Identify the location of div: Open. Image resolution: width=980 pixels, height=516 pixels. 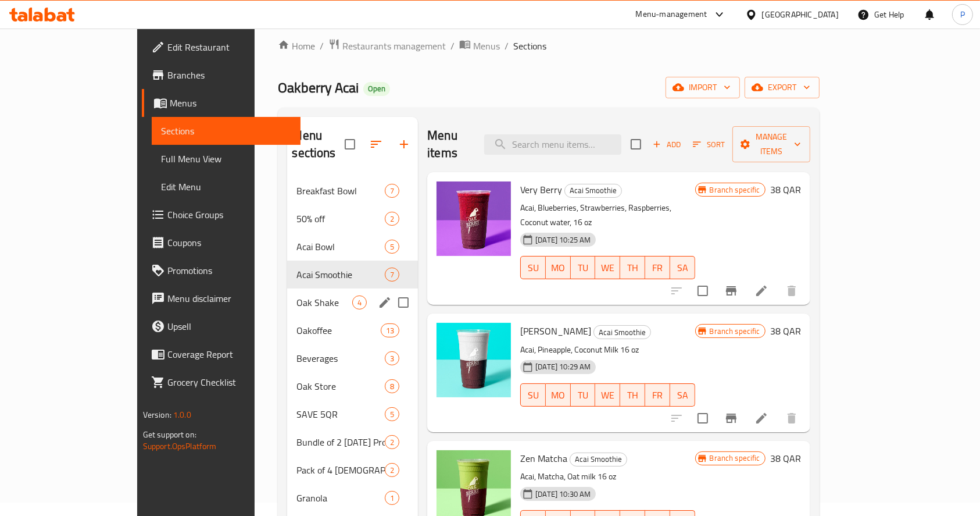
(376, 89).